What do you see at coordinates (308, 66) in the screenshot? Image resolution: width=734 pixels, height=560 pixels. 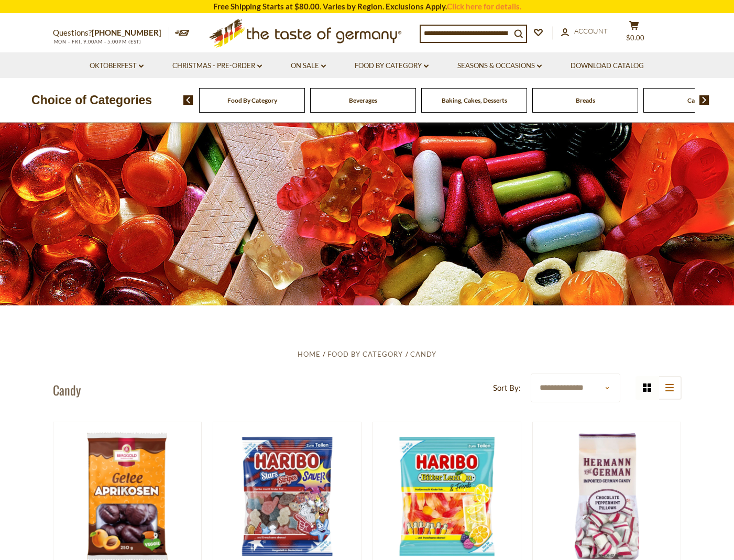 I see `a: On Sale` at bounding box center [308, 66].